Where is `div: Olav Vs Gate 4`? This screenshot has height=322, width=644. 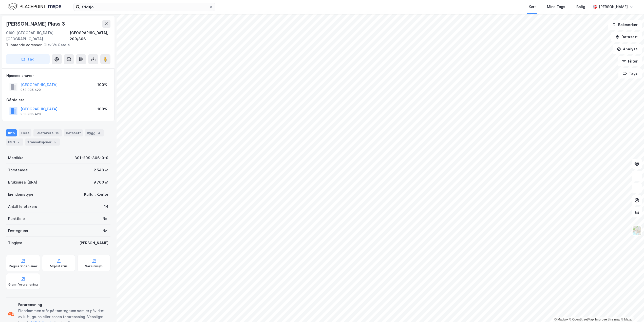
div: Olav Vs Gate 4 is located at coordinates (56, 45).